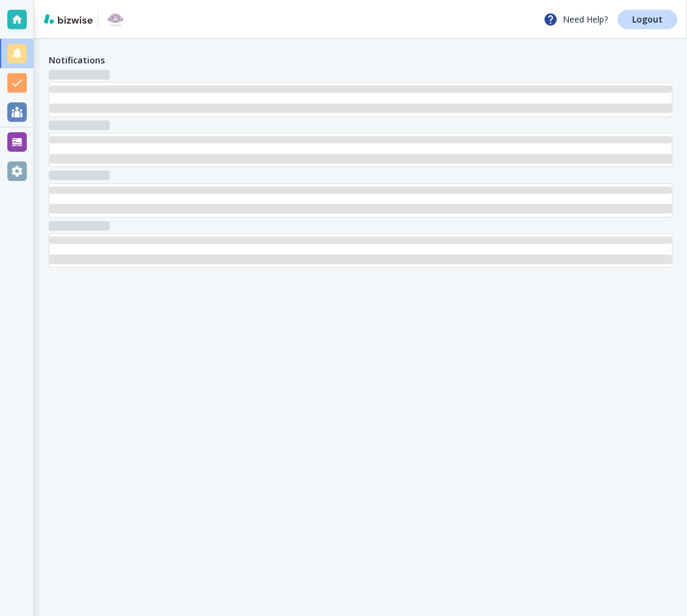 The width and height of the screenshot is (687, 616). I want to click on p: Need Help?, so click(575, 19).